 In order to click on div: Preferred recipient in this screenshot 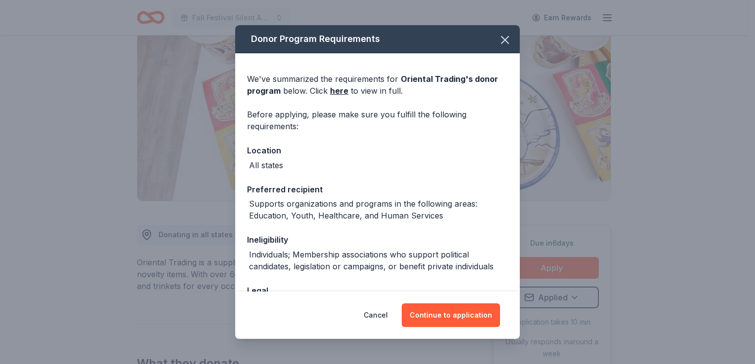, I will do `click(377, 190)`.